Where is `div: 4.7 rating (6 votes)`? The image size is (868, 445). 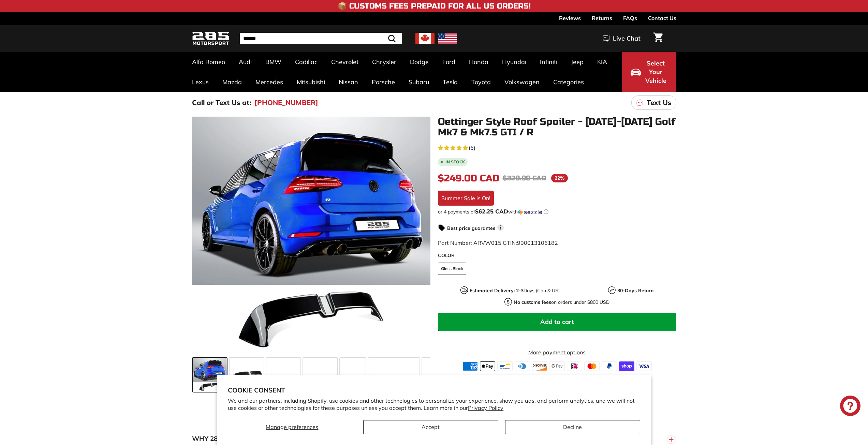 div: 4.7 rating (6 votes) is located at coordinates (557, 147).